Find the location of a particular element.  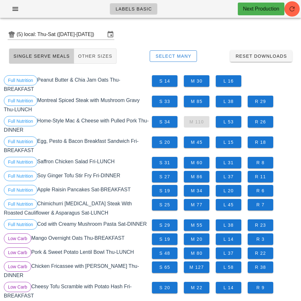

span: S 65 is located at coordinates (164, 267).